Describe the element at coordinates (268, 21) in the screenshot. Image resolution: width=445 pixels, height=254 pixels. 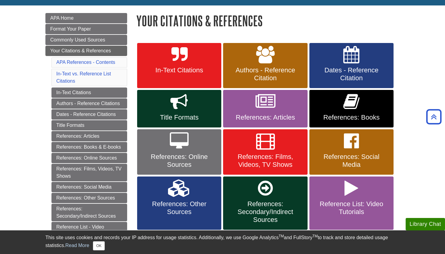
I see `h1: Your Citations & References` at that location.